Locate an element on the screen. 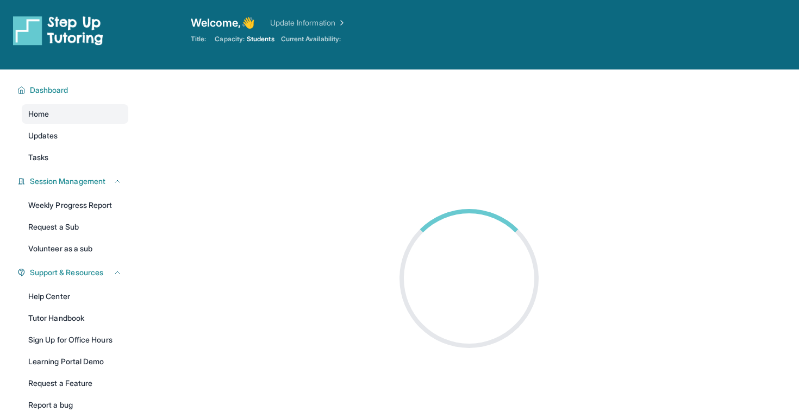  a: Weekly Progress Report is located at coordinates (75, 205).